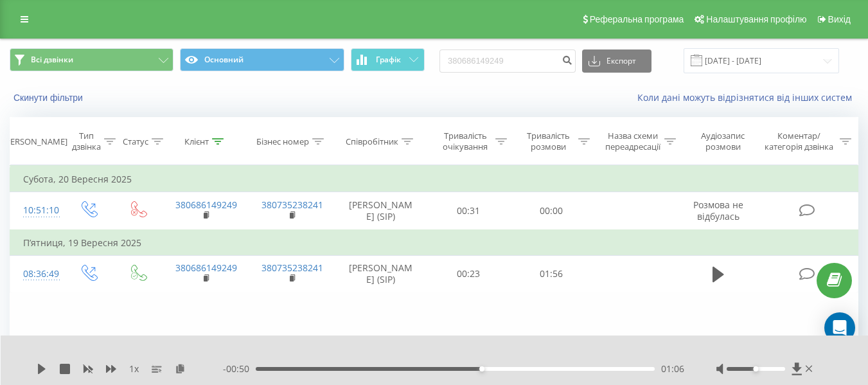  I want to click on div: Тривалість очікування, so click(465, 142).